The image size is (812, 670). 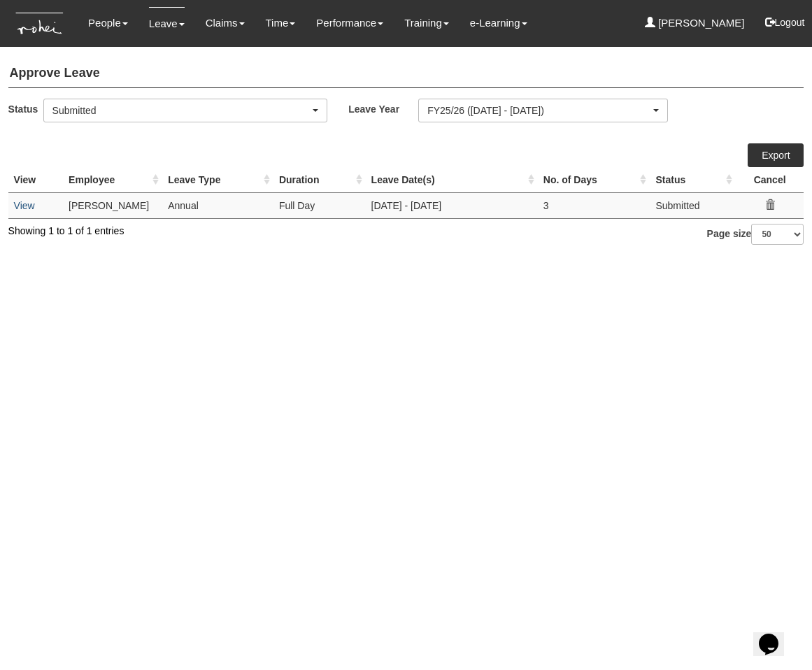 I want to click on td: Annual, so click(x=218, y=205).